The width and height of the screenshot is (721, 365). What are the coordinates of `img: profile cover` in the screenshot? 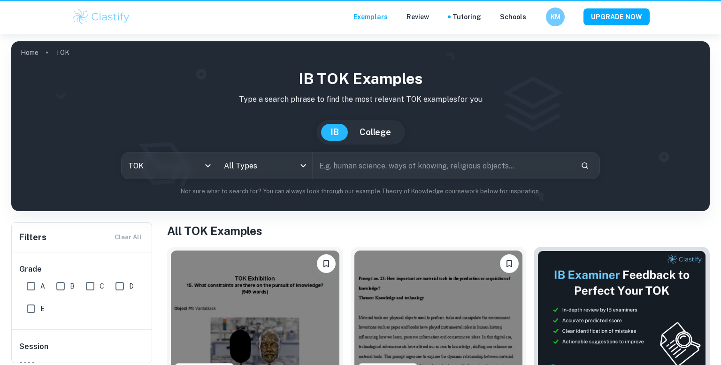 It's located at (361, 126).